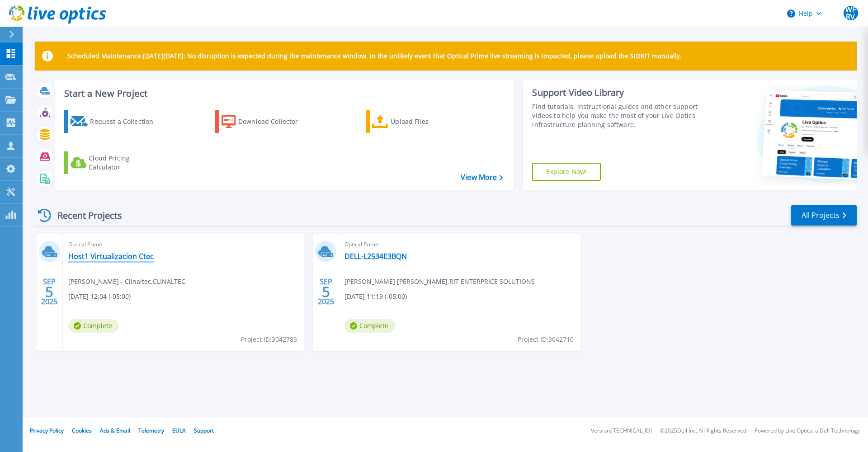  I want to click on div: Find tutorials, instructional guides and other support videos to help you make the most of your L..., so click(617, 116).